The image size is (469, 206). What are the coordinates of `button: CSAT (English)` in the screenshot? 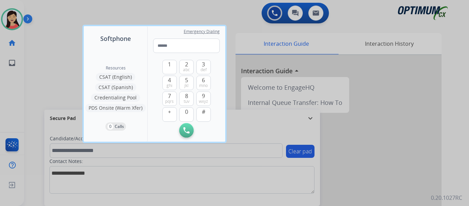 It's located at (115, 77).